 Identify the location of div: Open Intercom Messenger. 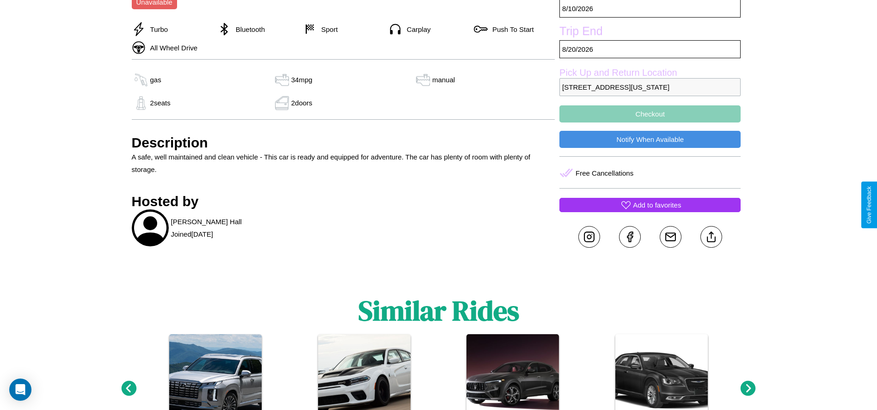
(20, 390).